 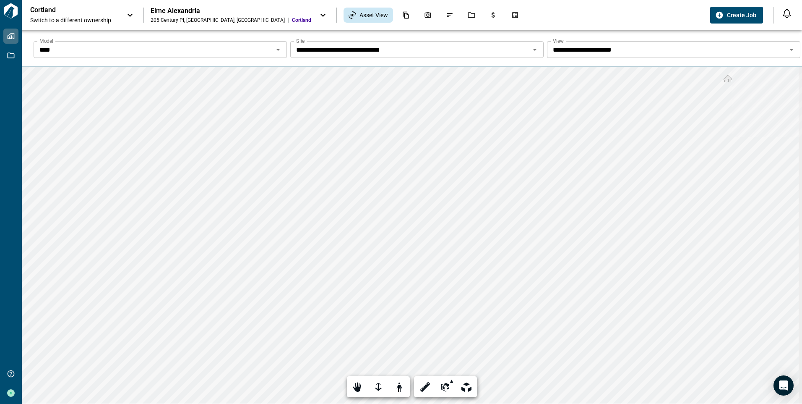 What do you see at coordinates (559, 41) in the screenshot?
I see `label: View` at bounding box center [559, 41].